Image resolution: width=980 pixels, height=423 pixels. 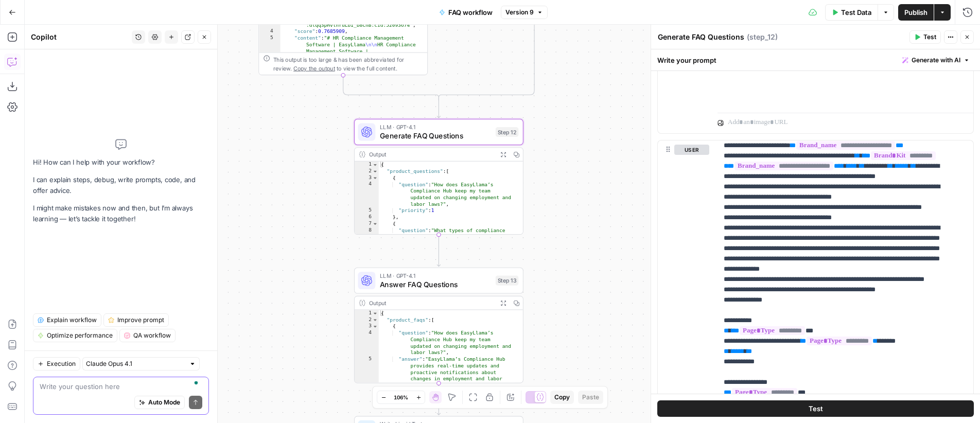 I want to click on span: Explain workflow, so click(x=72, y=320).